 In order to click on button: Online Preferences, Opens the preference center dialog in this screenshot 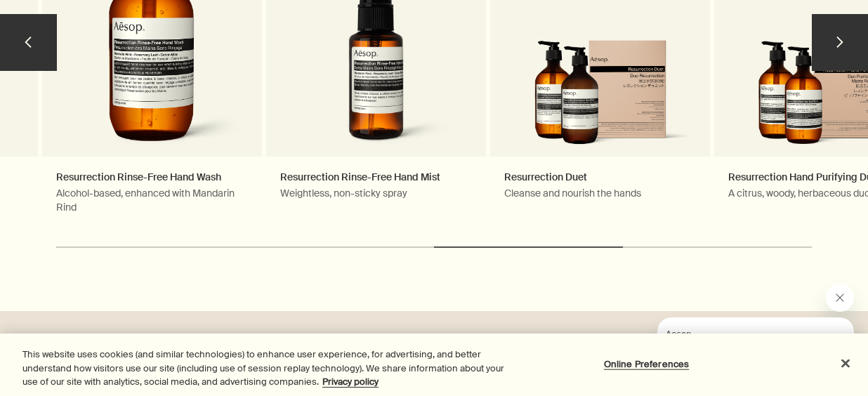, I will do `click(646, 364)`.